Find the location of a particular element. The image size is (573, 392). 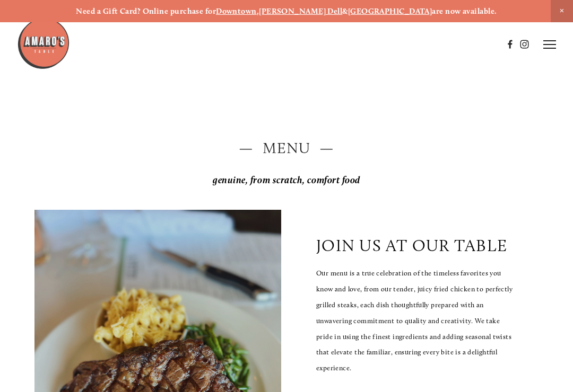

strong: are now available. is located at coordinates (464, 11).